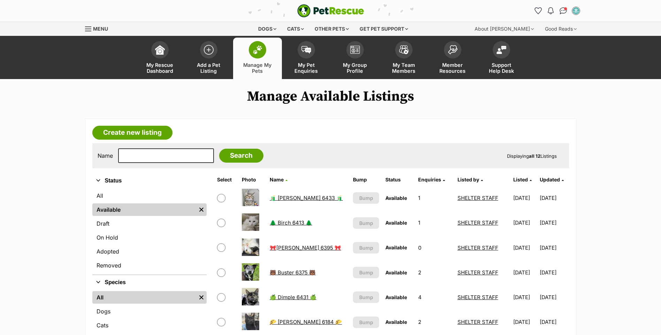 The height and width of the screenshot is (335, 661). What do you see at coordinates (355, 68) in the screenshot?
I see `span: My Group Profile` at bounding box center [355, 68].